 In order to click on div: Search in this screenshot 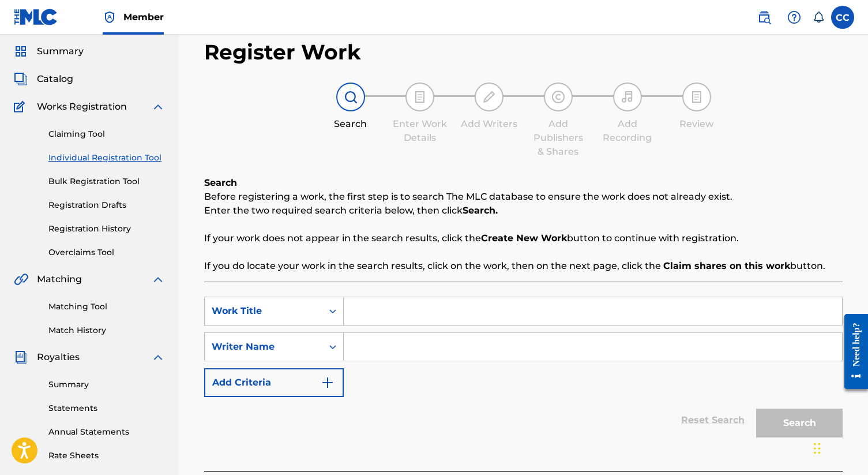, I will do `click(351, 124)`.